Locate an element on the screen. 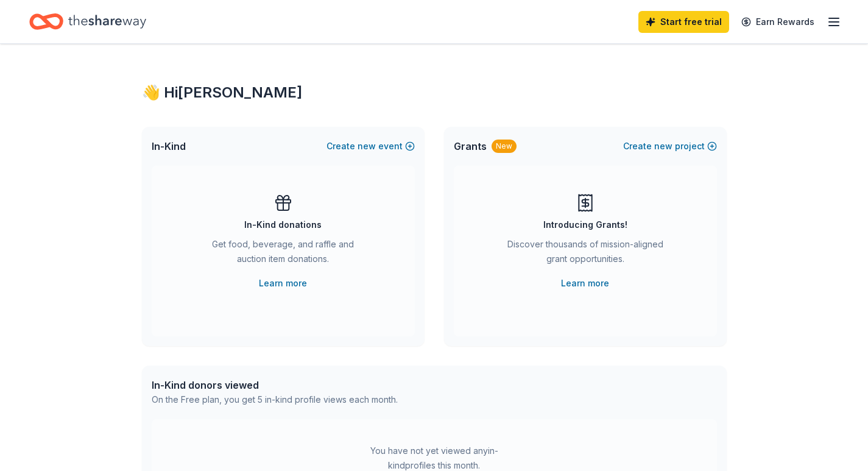 The image size is (868, 471). div: On the Free plan, you get 5 in-kind profile views each month. is located at coordinates (275, 399).